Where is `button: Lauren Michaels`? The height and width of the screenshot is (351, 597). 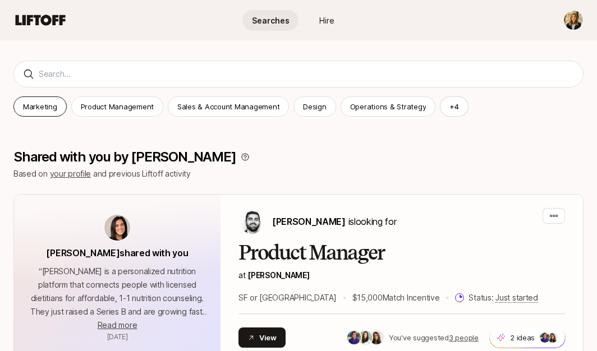
button: Lauren Michaels is located at coordinates (574, 20).